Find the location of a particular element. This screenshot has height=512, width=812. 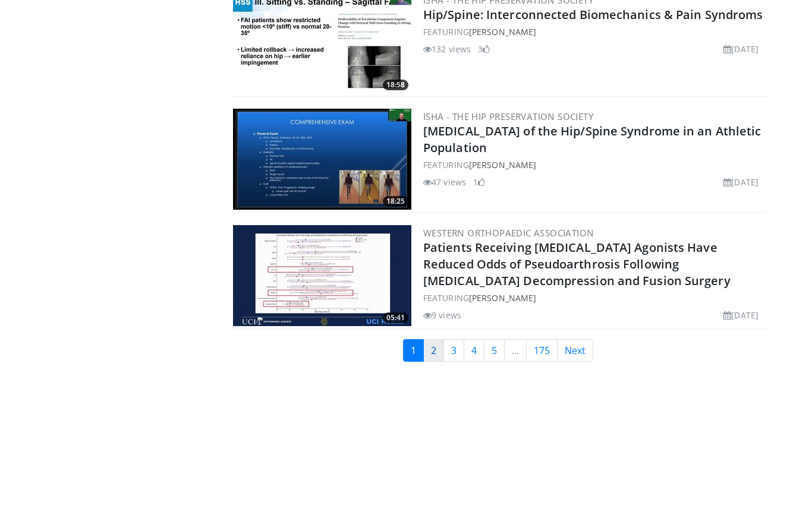

a: ISHA - The Hip Preservation Society is located at coordinates (508, 117).